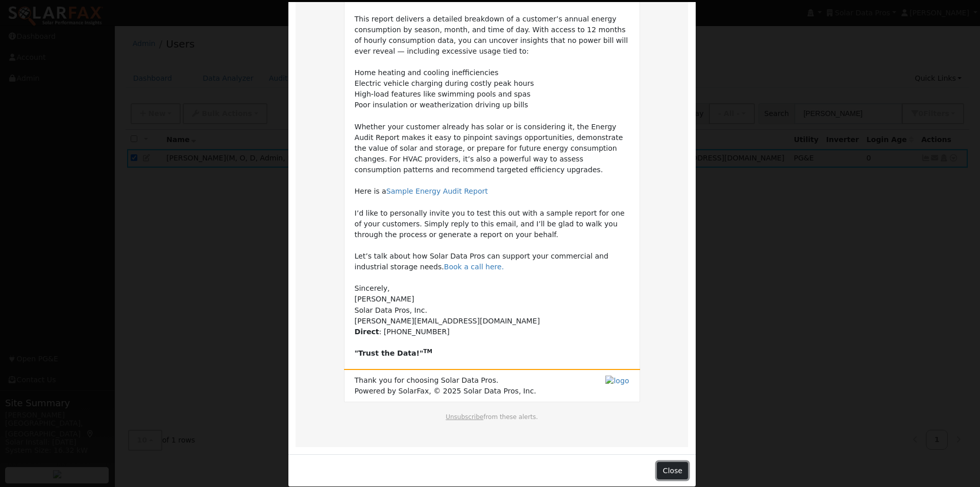 This screenshot has width=980, height=487. I want to click on b: "Trust the Data!", so click(394, 353).